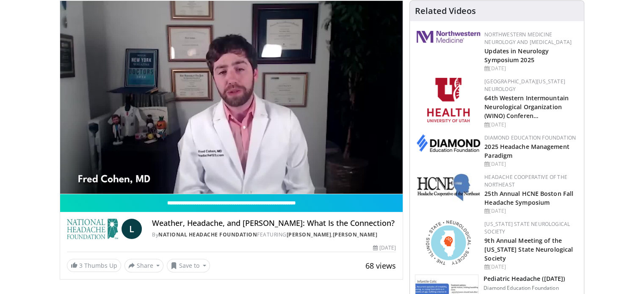  I want to click on img: 71a8b48c-8850-4916-bbdd-e2f3ccf11ef9.png.150x105_q85_autocrop_double_scale_upscale_version-0.2.png, so click(448, 242).